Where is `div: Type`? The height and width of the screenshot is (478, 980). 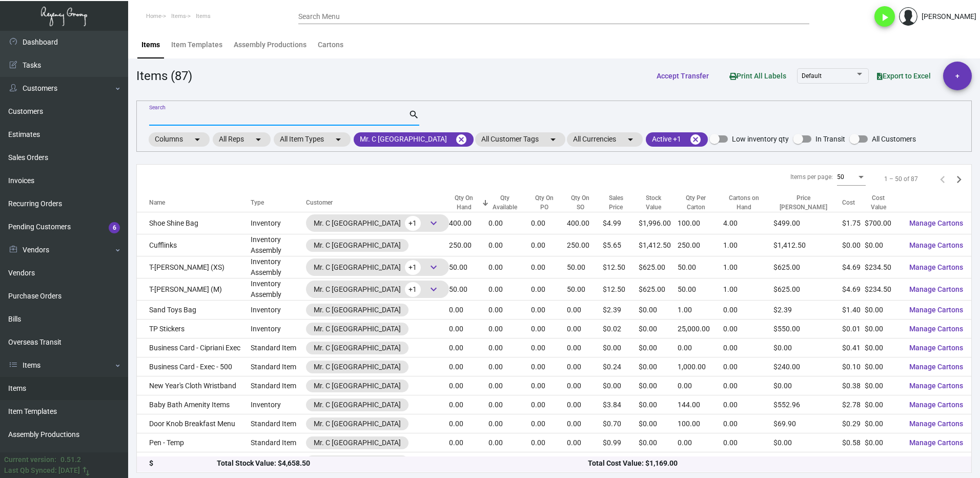
div: Type is located at coordinates (257, 203).